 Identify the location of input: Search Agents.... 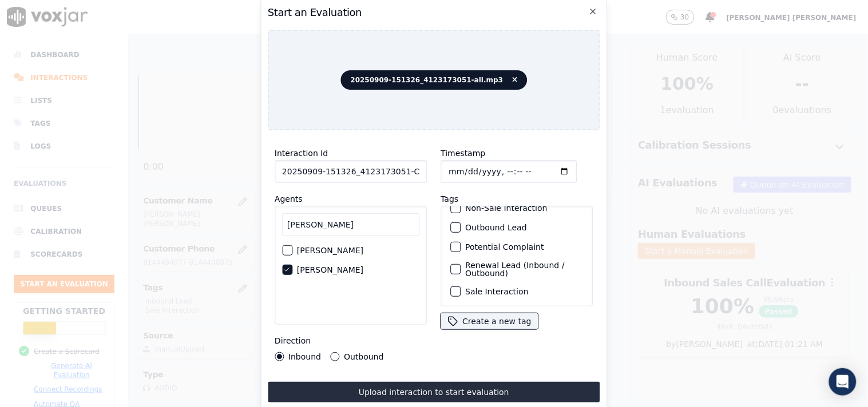
(350, 225).